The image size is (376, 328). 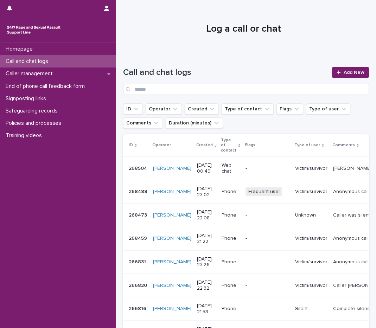 What do you see at coordinates (246, 89) in the screenshot?
I see `div: Search` at bounding box center [246, 89].